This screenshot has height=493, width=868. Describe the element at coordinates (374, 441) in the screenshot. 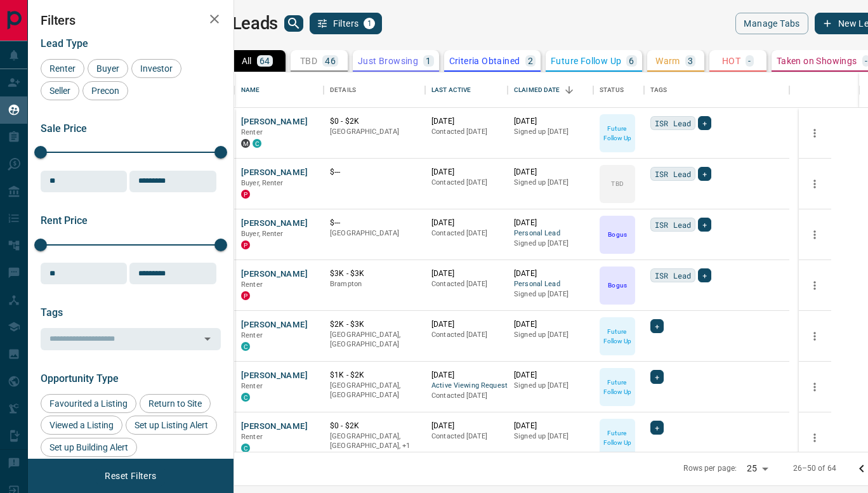

I see `p: Toronto` at that location.